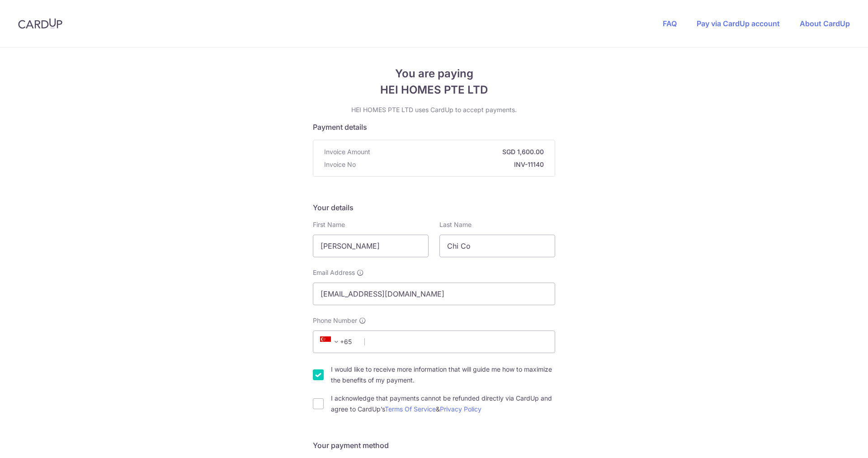 The height and width of the screenshot is (458, 868). Describe the element at coordinates (444, 404) in the screenshot. I see `label: I acknowledge that payments cannot be refunded directly via CardUp and agree to CardUp’s &` at that location.